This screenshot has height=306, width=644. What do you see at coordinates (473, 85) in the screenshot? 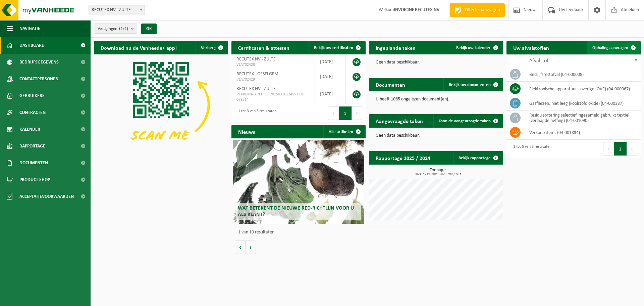
I see `a: Bekijk uw documenten` at bounding box center [473, 85].